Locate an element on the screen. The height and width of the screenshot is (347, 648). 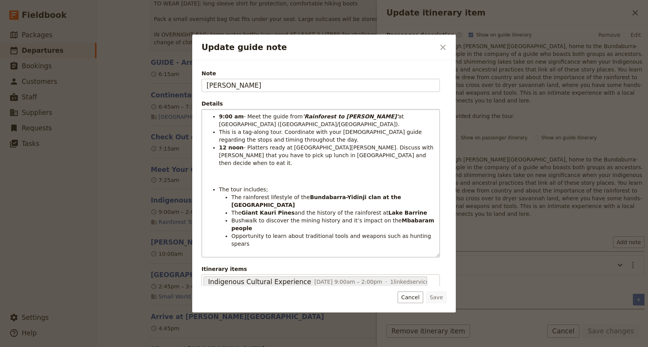
strong: 12 noon is located at coordinates (231, 147).